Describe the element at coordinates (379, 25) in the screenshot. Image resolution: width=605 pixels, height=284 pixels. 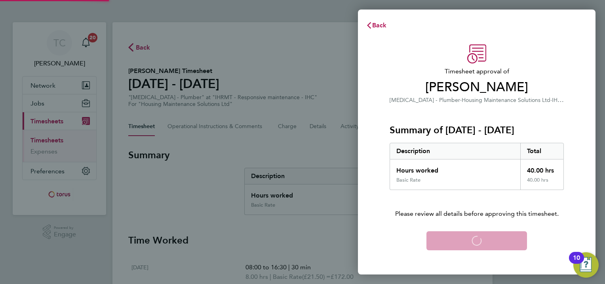
I see `span: Back` at that location.